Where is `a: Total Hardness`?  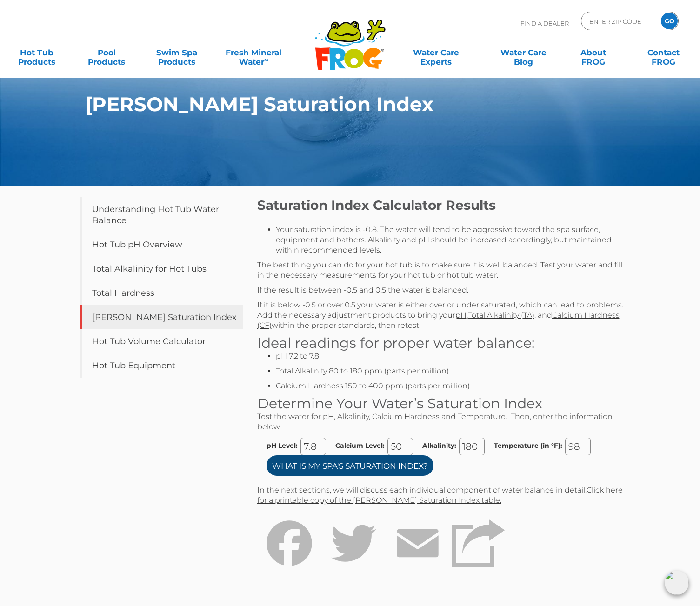 a: Total Hardness is located at coordinates (162, 293).